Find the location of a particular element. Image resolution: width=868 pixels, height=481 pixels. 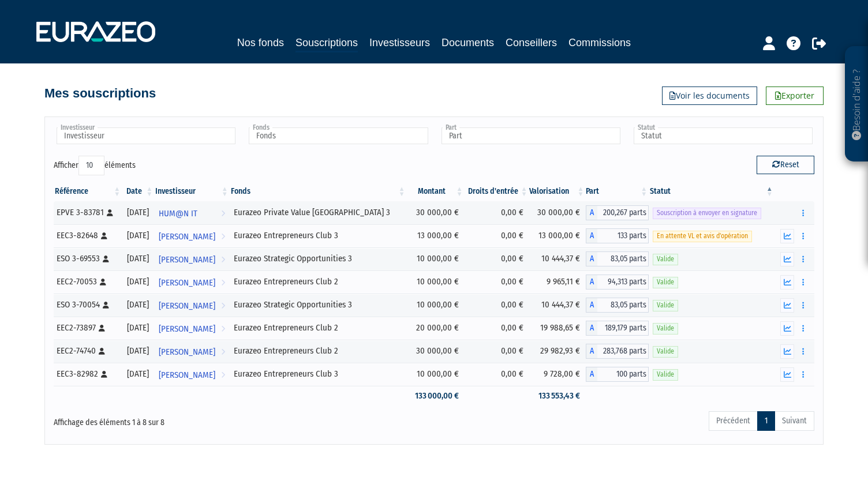

h4: Mes souscriptions is located at coordinates (100, 93).